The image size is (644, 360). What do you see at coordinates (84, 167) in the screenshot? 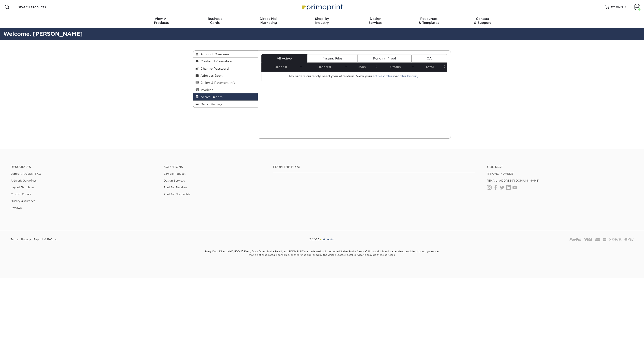
I see `h4: Resources` at bounding box center [84, 167].